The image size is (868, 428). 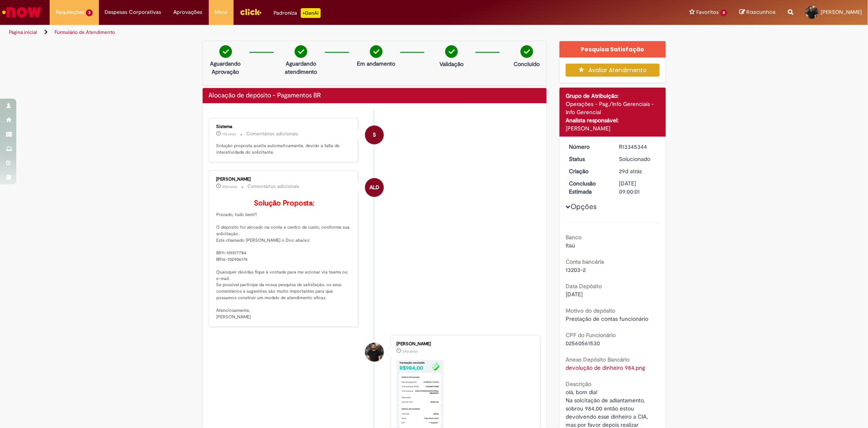 What do you see at coordinates (613, 50) in the screenshot?
I see `div: Pesquisa Satisfação` at bounding box center [613, 50].